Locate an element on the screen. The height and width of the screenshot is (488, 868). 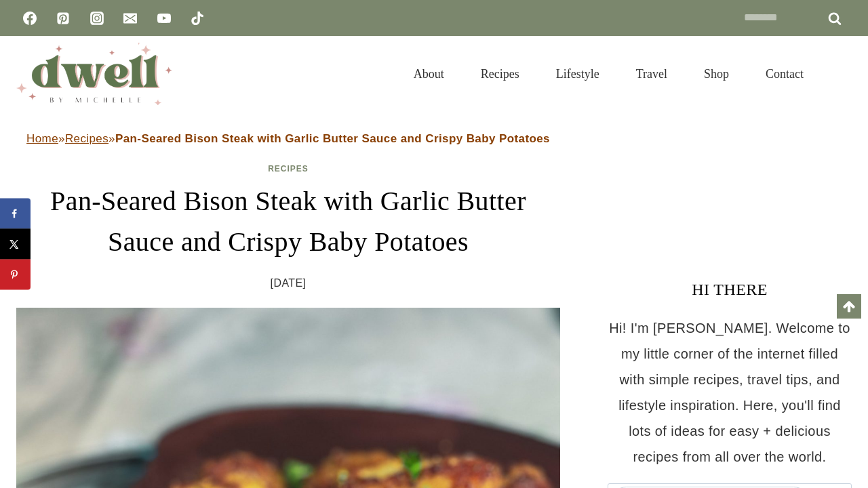
nav: Primary Navigation is located at coordinates (609, 74).